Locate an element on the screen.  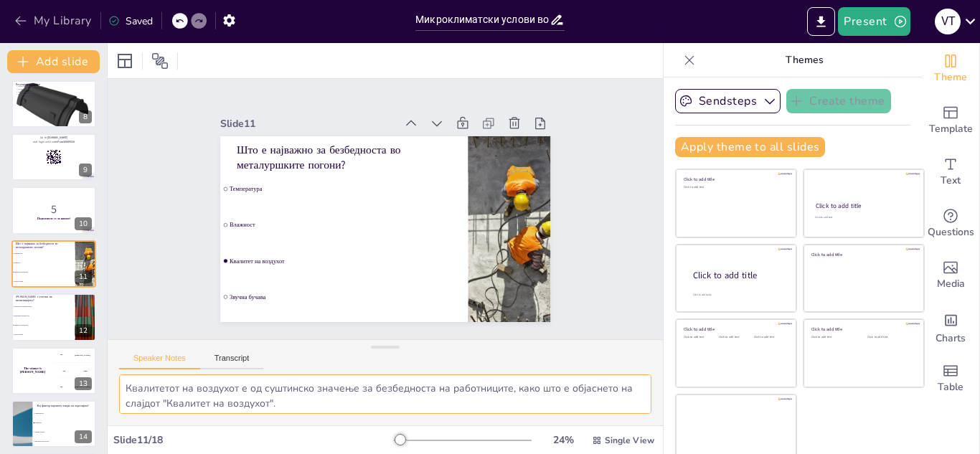
div: Add charts and graphs is located at coordinates (950, 327).